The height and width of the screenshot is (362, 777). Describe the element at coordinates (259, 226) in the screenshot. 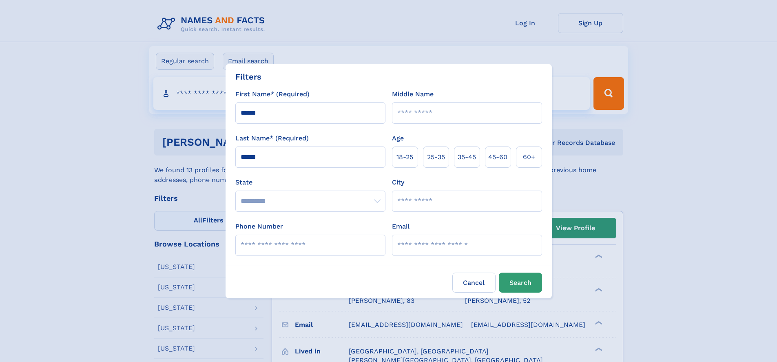

I see `label: Phone Number` at that location.